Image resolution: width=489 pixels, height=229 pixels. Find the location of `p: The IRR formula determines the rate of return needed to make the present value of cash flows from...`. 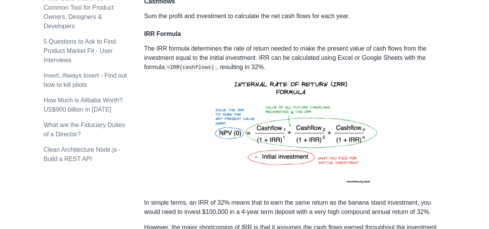

p: The IRR formula determines the rate of return needed to make the present value of cash flows from... is located at coordinates (295, 118).